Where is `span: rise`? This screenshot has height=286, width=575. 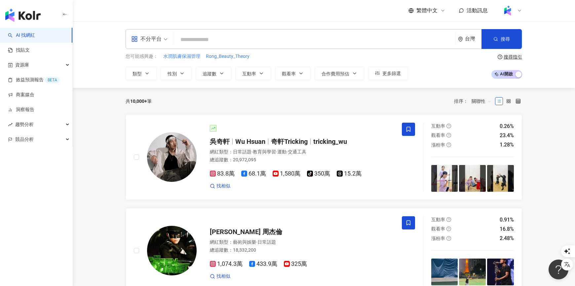 span: rise is located at coordinates (10, 125).